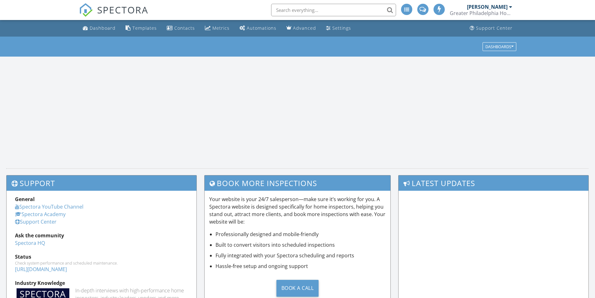 Image resolution: width=595 pixels, height=298 pixels. Describe the element at coordinates (494, 183) in the screenshot. I see `h3: Latest Updates` at that location.